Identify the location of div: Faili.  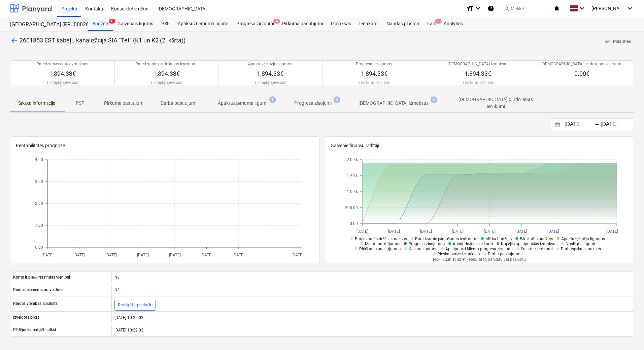
(432, 24).